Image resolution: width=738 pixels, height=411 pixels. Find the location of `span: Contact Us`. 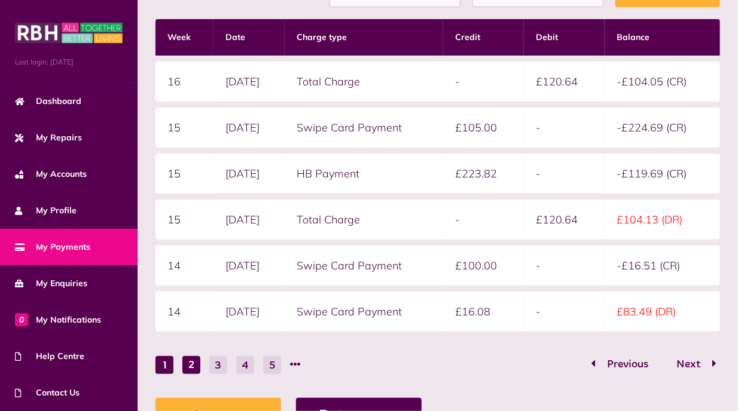

span: Contact Us is located at coordinates (47, 393).